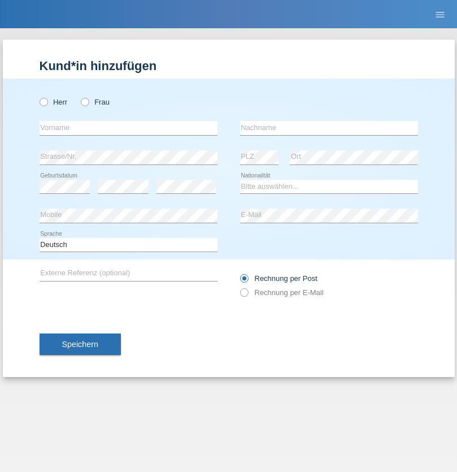  Describe the element at coordinates (43, 101) in the screenshot. I see `input: Herr` at that location.